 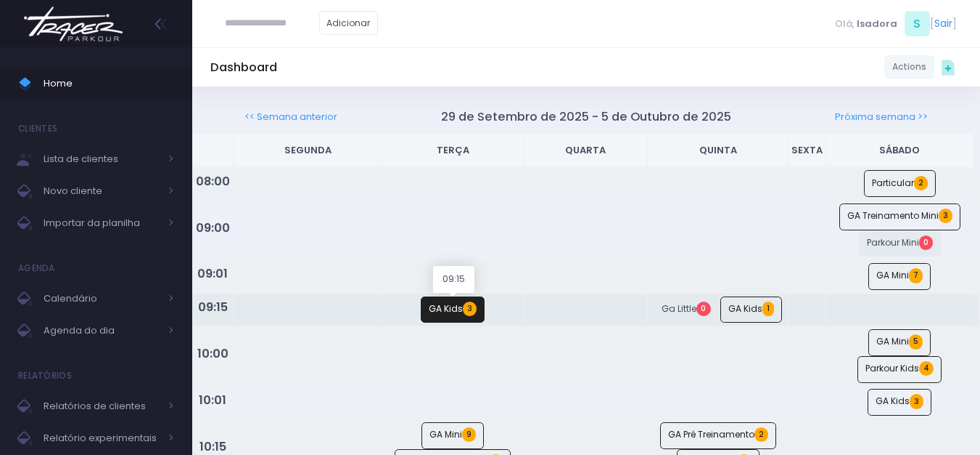 I want to click on strong: 09:00, so click(x=213, y=228).